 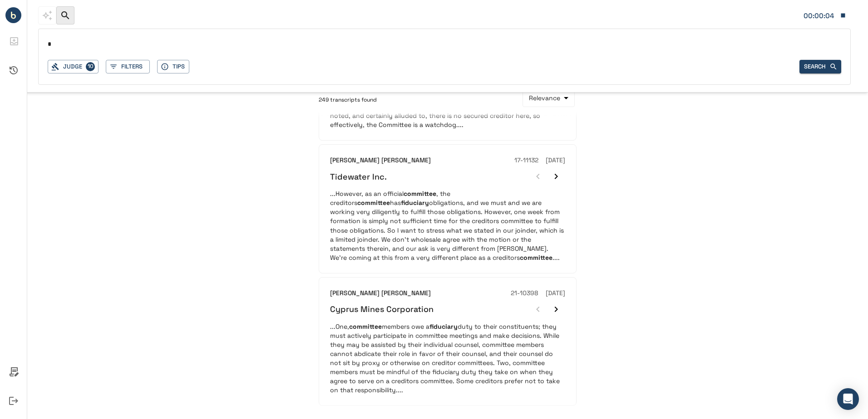 What do you see at coordinates (127, 67) in the screenshot?
I see `button: Filters` at bounding box center [127, 67].